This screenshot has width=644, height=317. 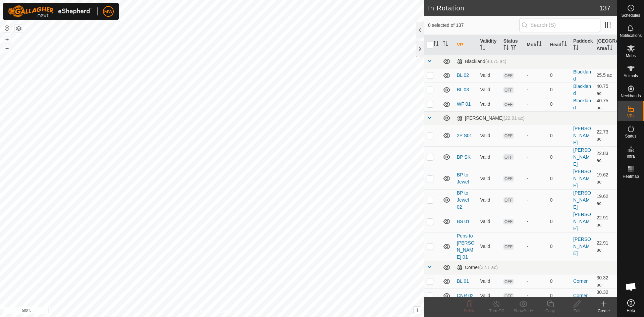 What do you see at coordinates (108, 11) in the screenshot?
I see `span: MW` at bounding box center [108, 11].